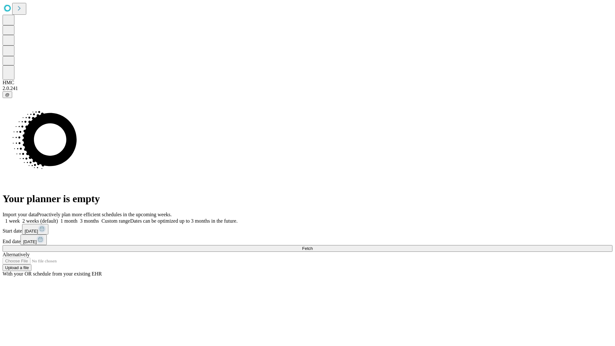 This screenshot has height=346, width=615. I want to click on span: Alternatively, so click(16, 254).